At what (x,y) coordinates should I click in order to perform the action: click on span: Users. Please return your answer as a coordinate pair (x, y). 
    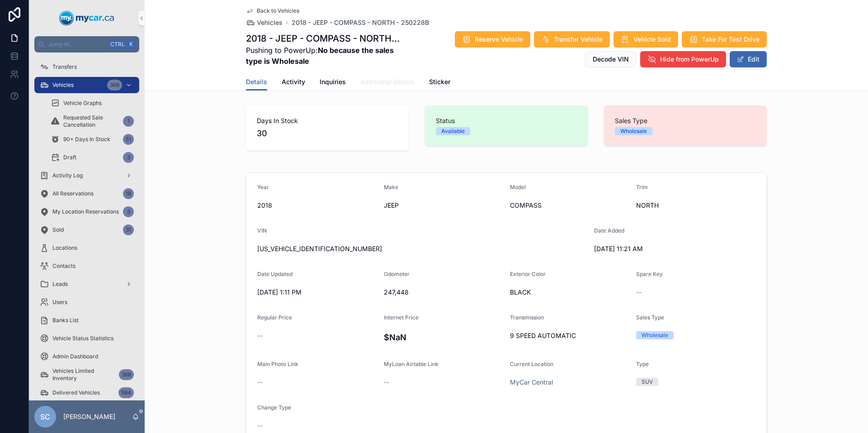
    Looking at the image, I should click on (60, 302).